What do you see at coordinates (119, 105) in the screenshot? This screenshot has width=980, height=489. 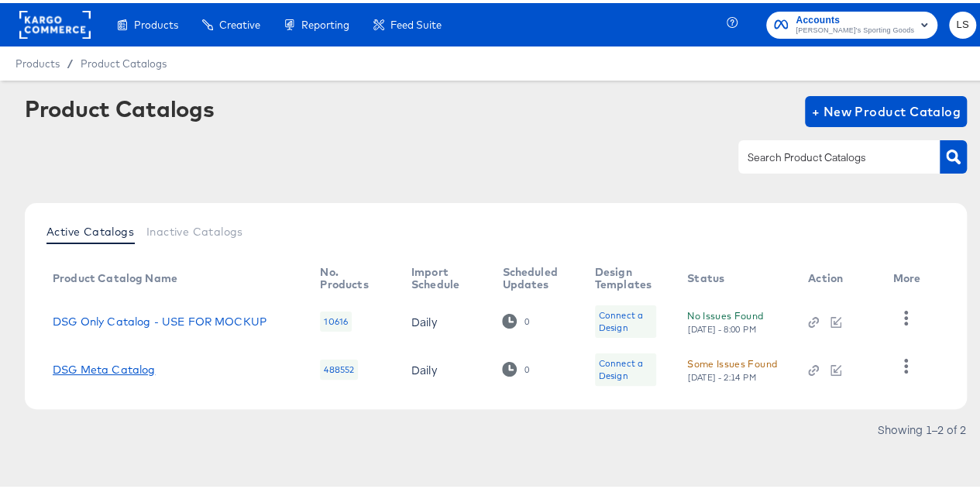 I see `div: Product Catalogs` at bounding box center [119, 105].